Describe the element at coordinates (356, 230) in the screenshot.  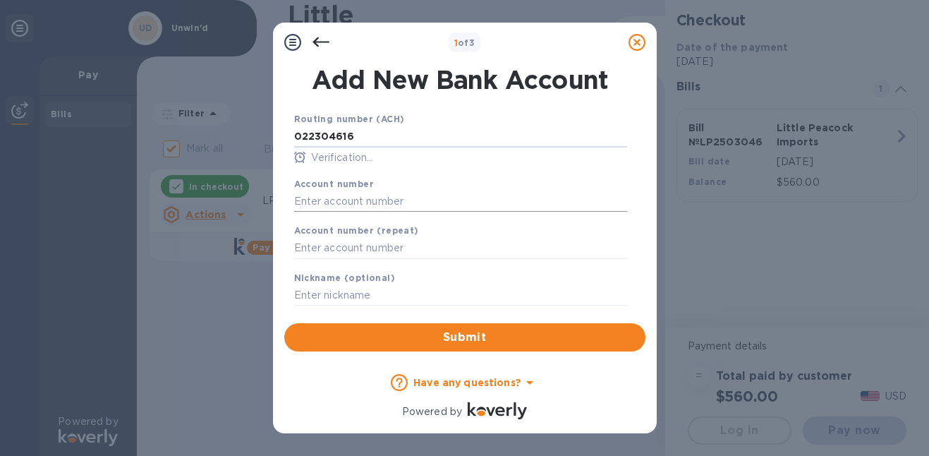
I see `b: Account number (repeat)` at that location.